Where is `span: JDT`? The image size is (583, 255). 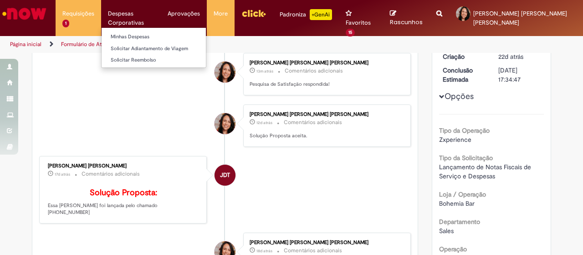
span: JDT is located at coordinates (225, 175).